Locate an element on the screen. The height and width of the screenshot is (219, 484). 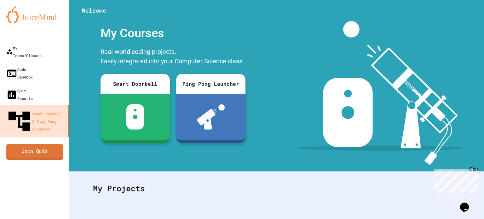
img: logo-orange.svg is located at coordinates (35, 14).